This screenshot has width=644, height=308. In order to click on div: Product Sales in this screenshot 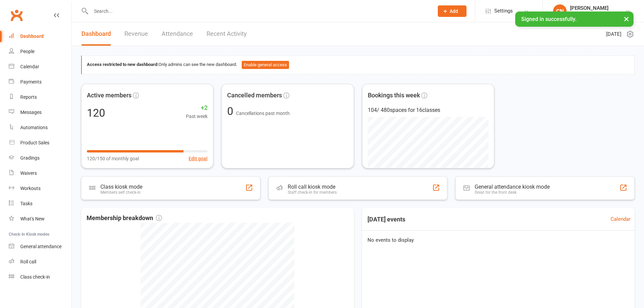, I will do `click(34, 142)`.